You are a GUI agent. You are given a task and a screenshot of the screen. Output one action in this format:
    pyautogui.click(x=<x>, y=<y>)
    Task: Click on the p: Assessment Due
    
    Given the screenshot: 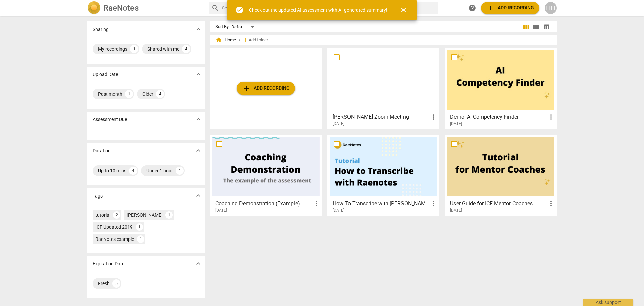 What is the action you would take?
    pyautogui.click(x=110, y=119)
    